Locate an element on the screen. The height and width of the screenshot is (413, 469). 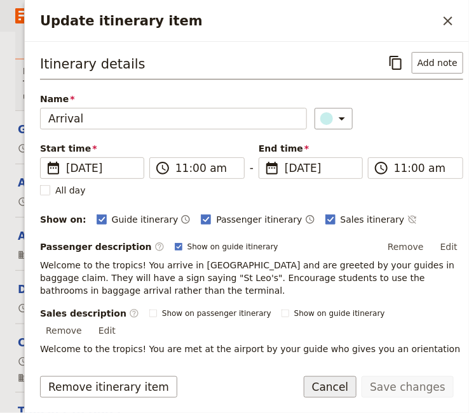
button: Time shown on guide itinerary is located at coordinates (185, 220).